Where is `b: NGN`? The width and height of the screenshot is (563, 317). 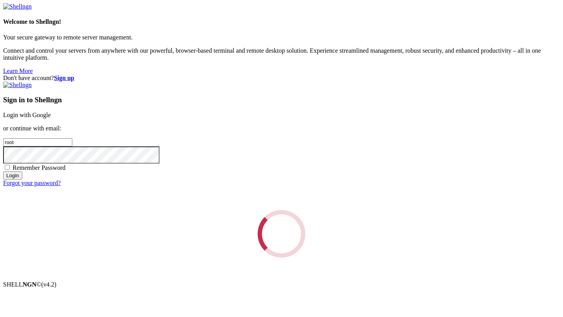 b: NGN is located at coordinates (30, 284).